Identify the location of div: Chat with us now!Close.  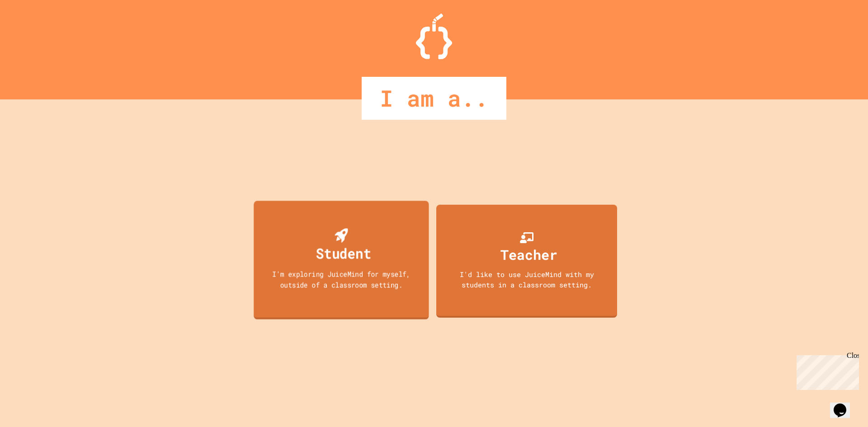
(33, 30).